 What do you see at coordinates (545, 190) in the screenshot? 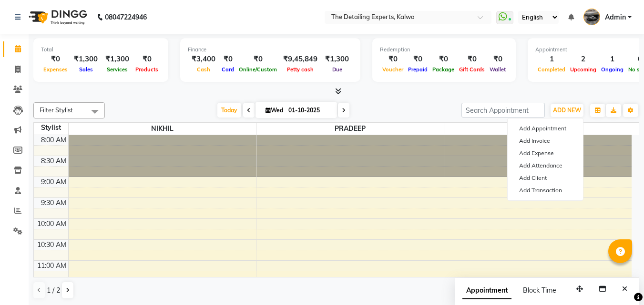
I see `a: Add Transaction` at bounding box center [545, 190].